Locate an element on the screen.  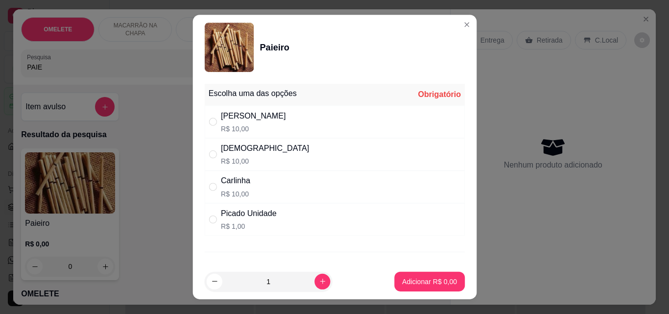
button: increase-product-quantity is located at coordinates (322, 282).